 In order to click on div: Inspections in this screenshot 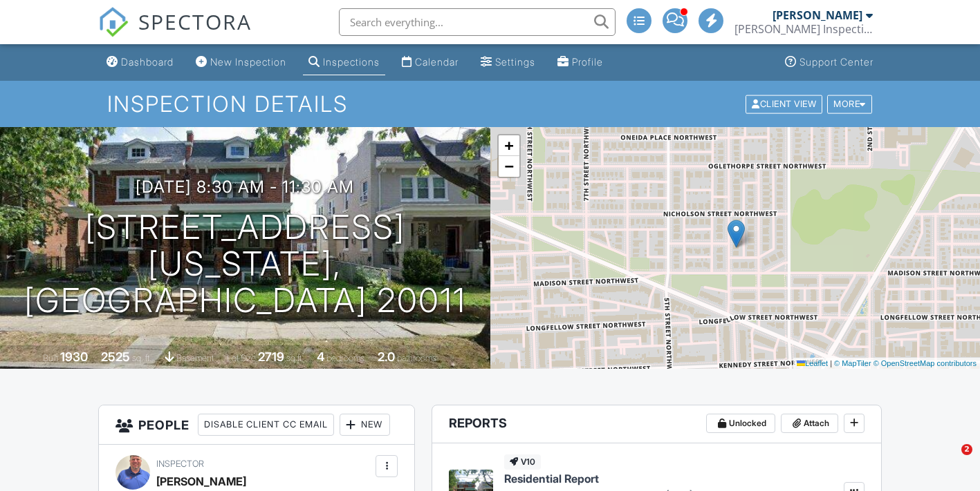, I will do `click(351, 62)`.